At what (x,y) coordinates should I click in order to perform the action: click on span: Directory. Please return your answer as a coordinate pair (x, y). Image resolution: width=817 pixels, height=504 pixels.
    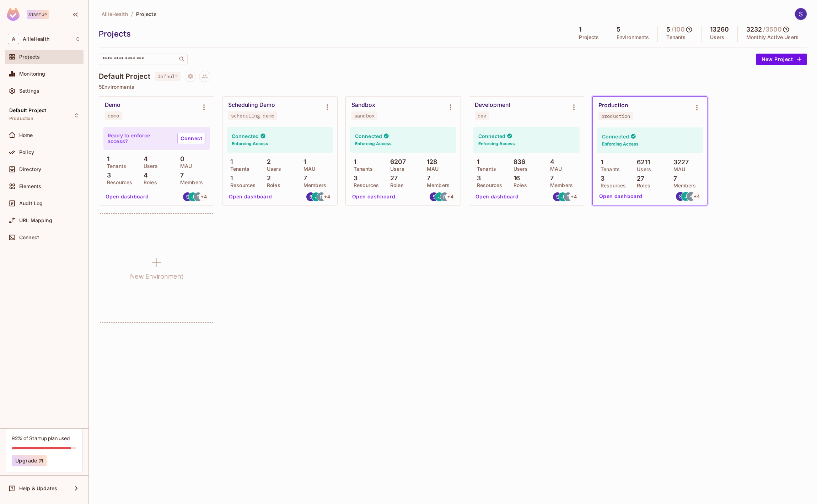
    Looking at the image, I should click on (30, 170).